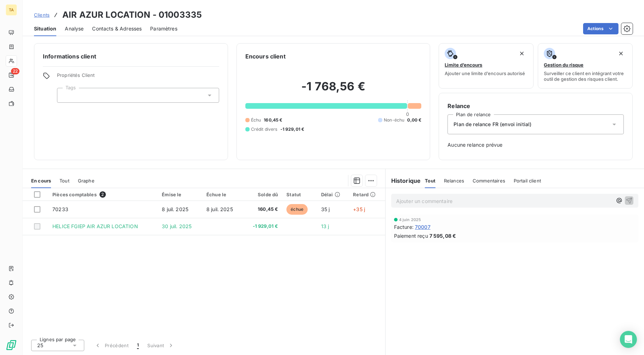  I want to click on div: Open Intercom Messenger, so click(628, 339).